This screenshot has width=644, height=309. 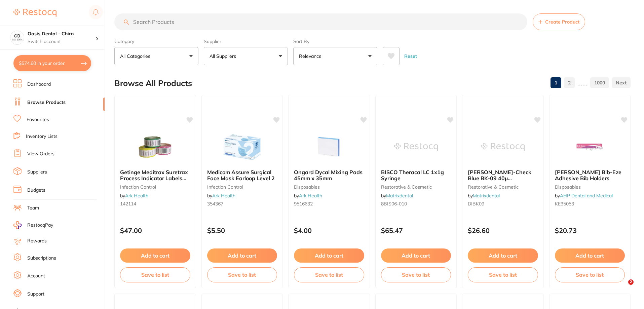 I want to click on input: Search Products, so click(x=321, y=22).